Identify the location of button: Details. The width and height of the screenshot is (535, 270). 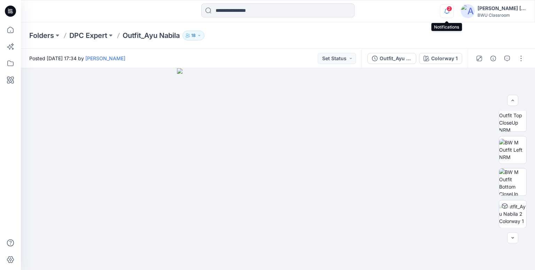
(493, 59).